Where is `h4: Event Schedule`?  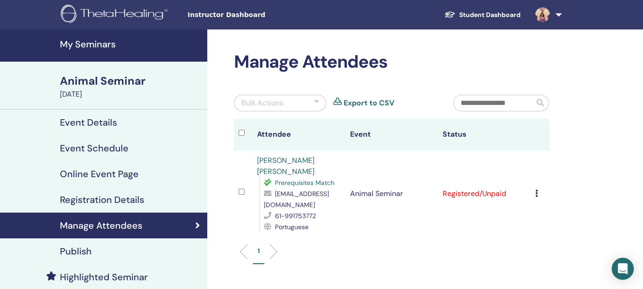 h4: Event Schedule is located at coordinates (94, 148).